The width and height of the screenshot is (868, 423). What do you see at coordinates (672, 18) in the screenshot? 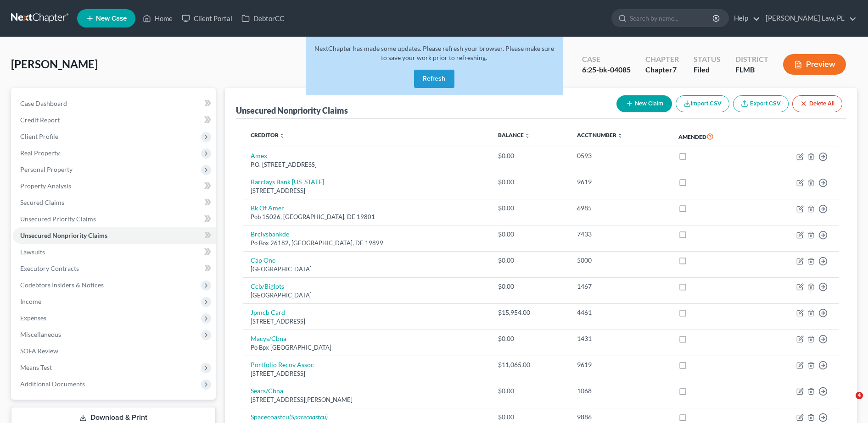
I see `input: Search by name...` at bounding box center [672, 18].